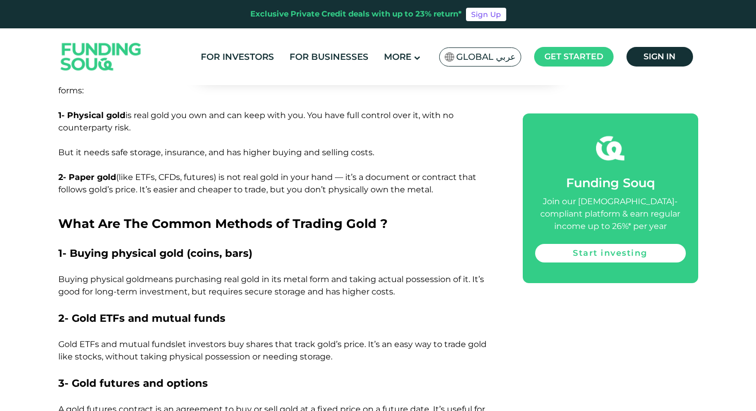 The width and height of the screenshot is (756, 411). Describe the element at coordinates (271, 285) in the screenshot. I see `span: means purchasing real gold in its metal form and taking actual possession of it. It’s good for lo...` at that location.